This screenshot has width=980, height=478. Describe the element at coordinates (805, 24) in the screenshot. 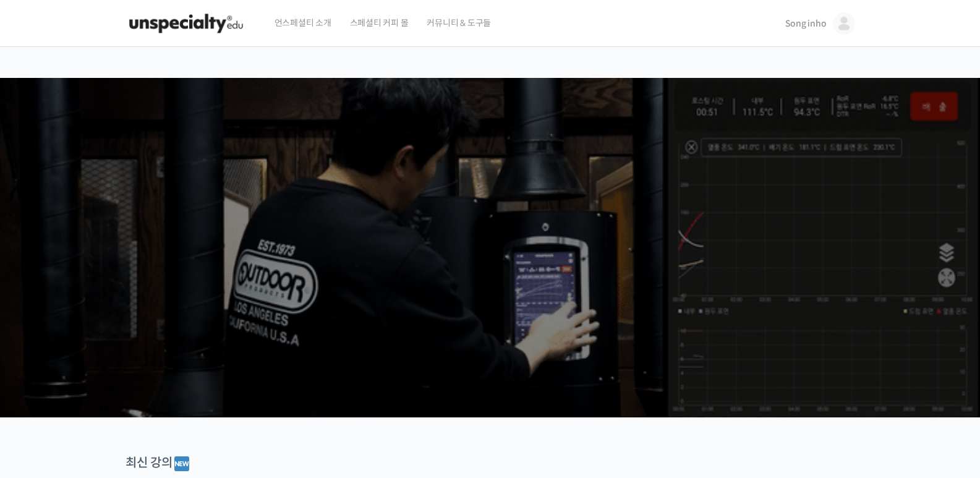

I see `span: Song inho` at that location.